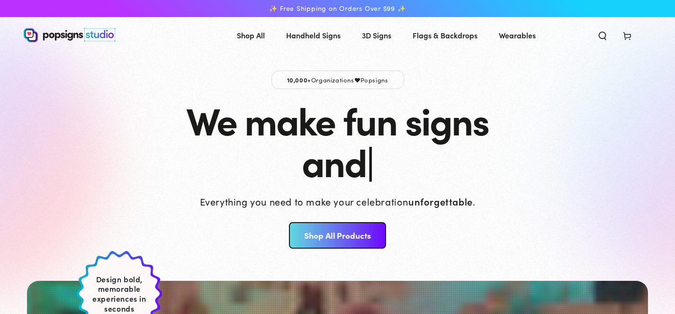 The width and height of the screenshot is (675, 314). What do you see at coordinates (337, 140) in the screenshot?
I see `h1: We make fun signs and` at bounding box center [337, 140].